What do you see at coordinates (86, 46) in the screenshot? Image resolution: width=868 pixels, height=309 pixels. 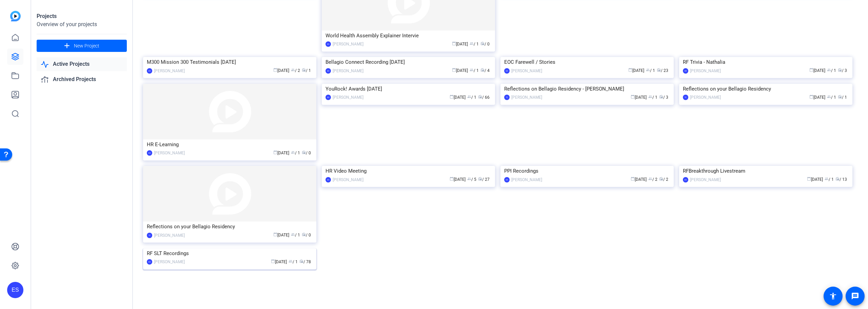 I see `span: New Project` at bounding box center [86, 46].